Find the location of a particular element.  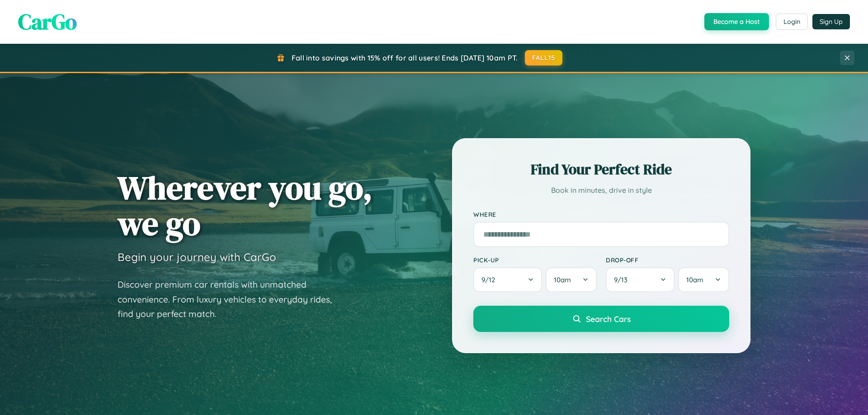

label: Where is located at coordinates (601, 214).